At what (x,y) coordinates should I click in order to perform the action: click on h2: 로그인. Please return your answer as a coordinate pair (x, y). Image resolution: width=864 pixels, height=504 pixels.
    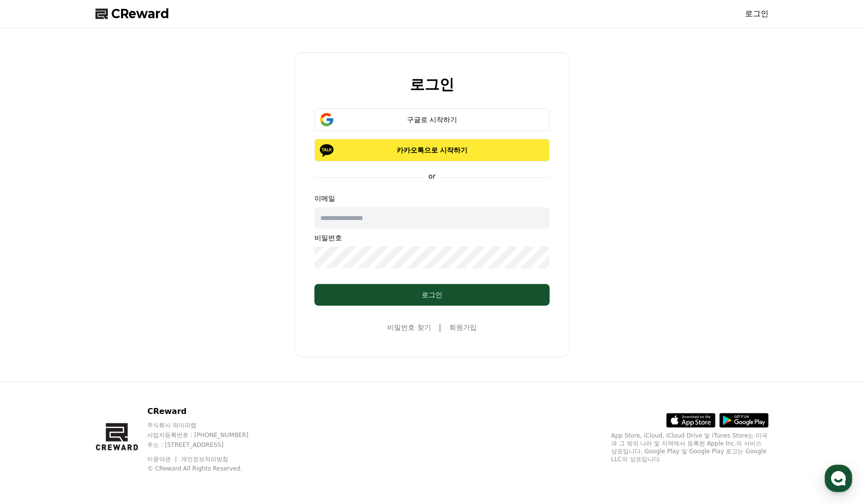
    Looking at the image, I should click on (432, 84).